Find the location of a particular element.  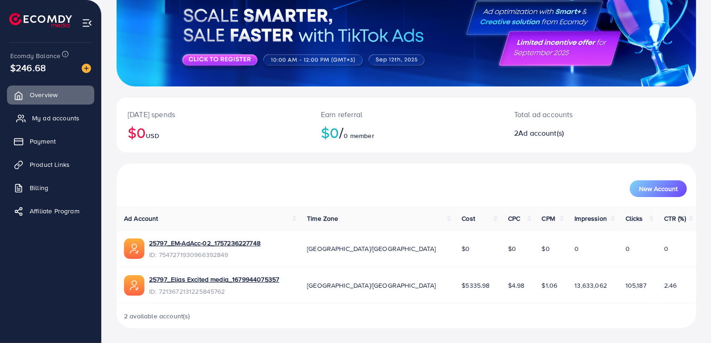

span: $1.06 is located at coordinates (550, 285).